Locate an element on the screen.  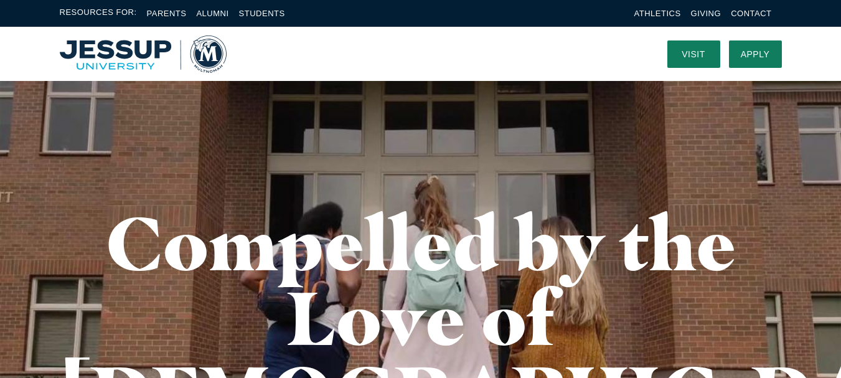
a: Visit is located at coordinates (694, 54).